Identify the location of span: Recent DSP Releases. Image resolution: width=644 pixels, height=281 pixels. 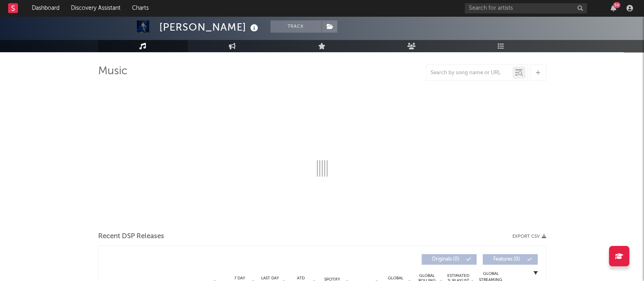
(131, 237).